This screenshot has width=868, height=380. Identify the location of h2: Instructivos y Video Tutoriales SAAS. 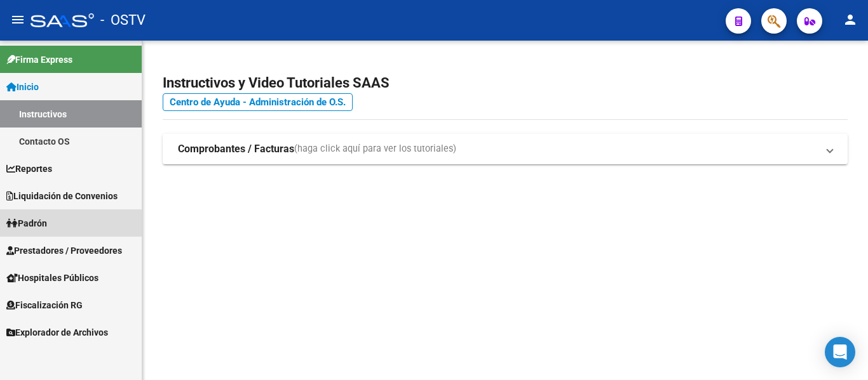
(505, 83).